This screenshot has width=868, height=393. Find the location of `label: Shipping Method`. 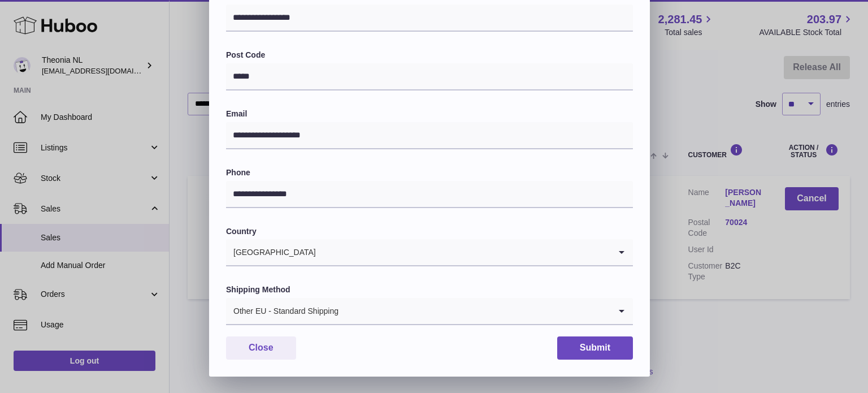

label: Shipping Method is located at coordinates (429, 290).